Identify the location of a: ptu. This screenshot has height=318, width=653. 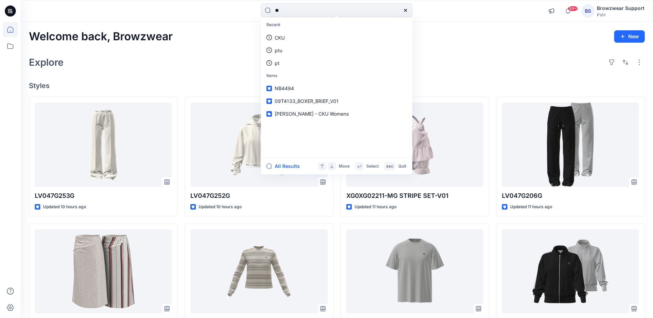
(337, 50).